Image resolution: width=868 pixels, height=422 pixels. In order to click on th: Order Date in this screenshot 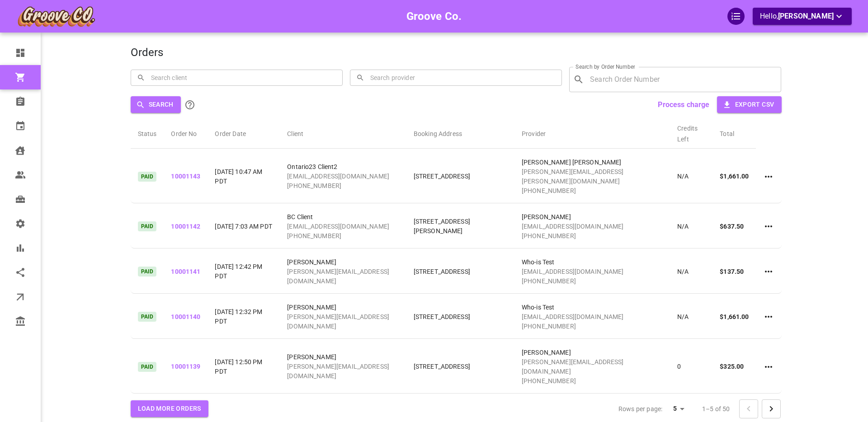, I will do `click(244, 132)`.